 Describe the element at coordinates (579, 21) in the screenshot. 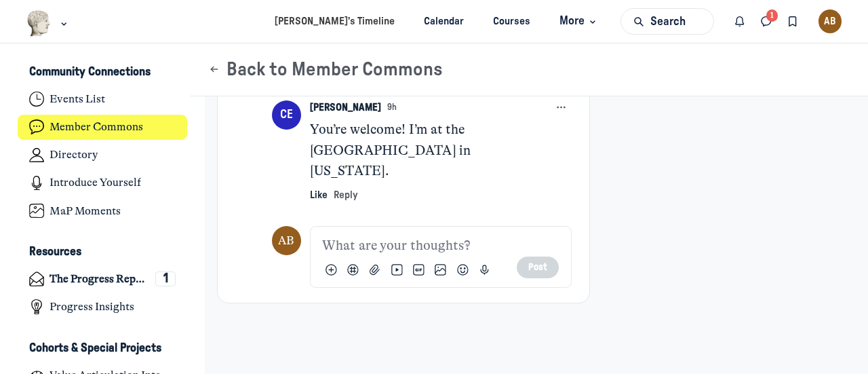

I see `span: More` at that location.